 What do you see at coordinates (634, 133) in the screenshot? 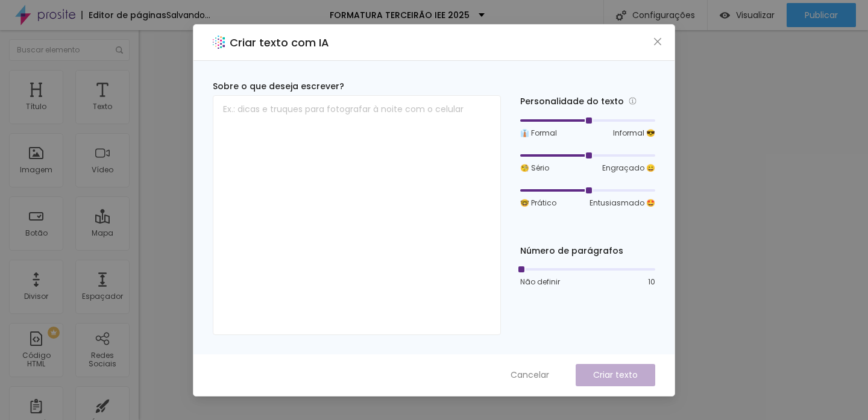
I see `span: Informal 😎` at bounding box center [634, 133].